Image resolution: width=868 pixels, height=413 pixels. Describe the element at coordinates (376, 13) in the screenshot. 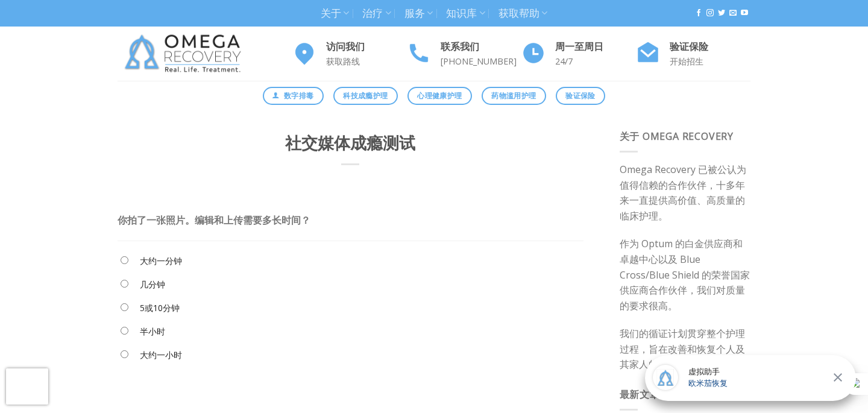

I see `a: 治疗` at that location.